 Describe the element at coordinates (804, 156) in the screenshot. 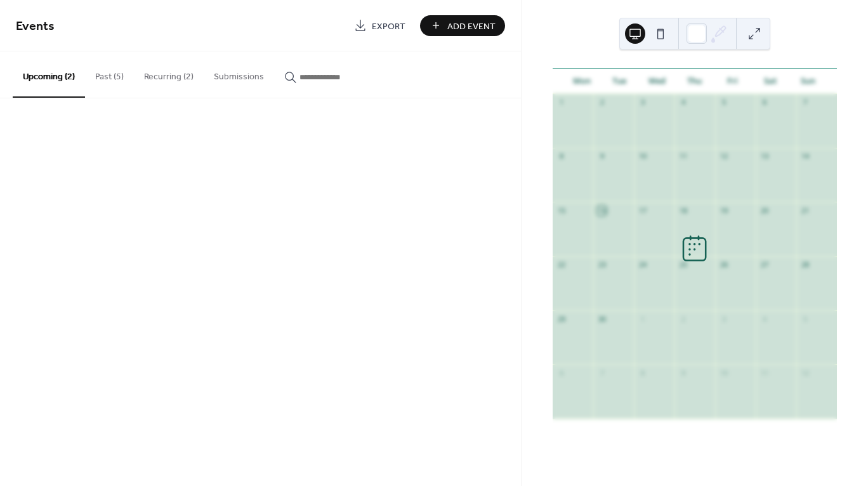

I see `div: 14` at that location.